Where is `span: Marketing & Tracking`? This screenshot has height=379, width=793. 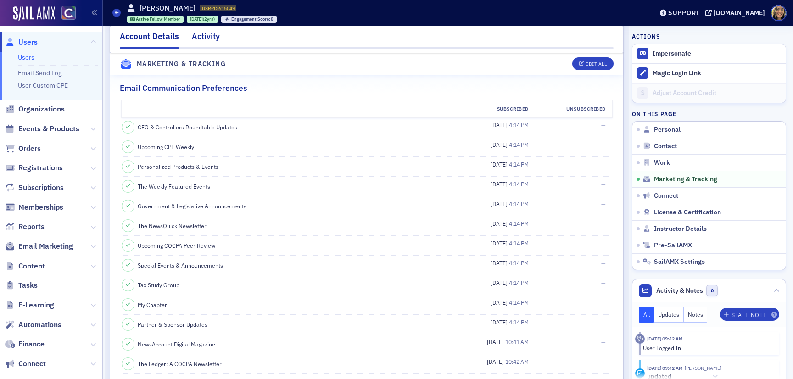 span: Marketing & Tracking is located at coordinates (685, 179).